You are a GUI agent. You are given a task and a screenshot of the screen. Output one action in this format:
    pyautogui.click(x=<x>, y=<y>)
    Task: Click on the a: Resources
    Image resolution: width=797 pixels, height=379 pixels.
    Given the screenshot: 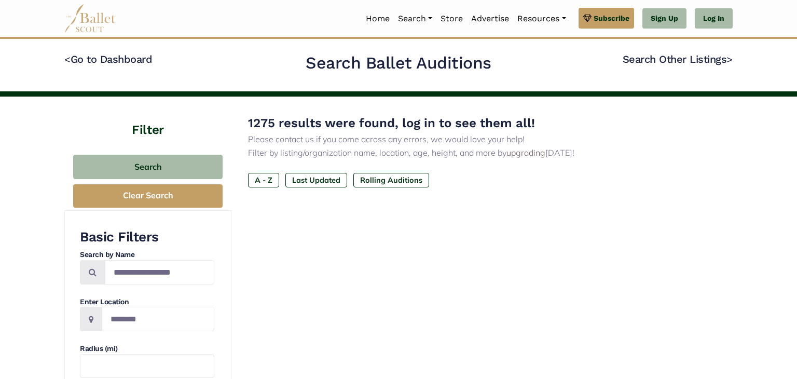 What is the action you would take?
    pyautogui.click(x=541, y=19)
    